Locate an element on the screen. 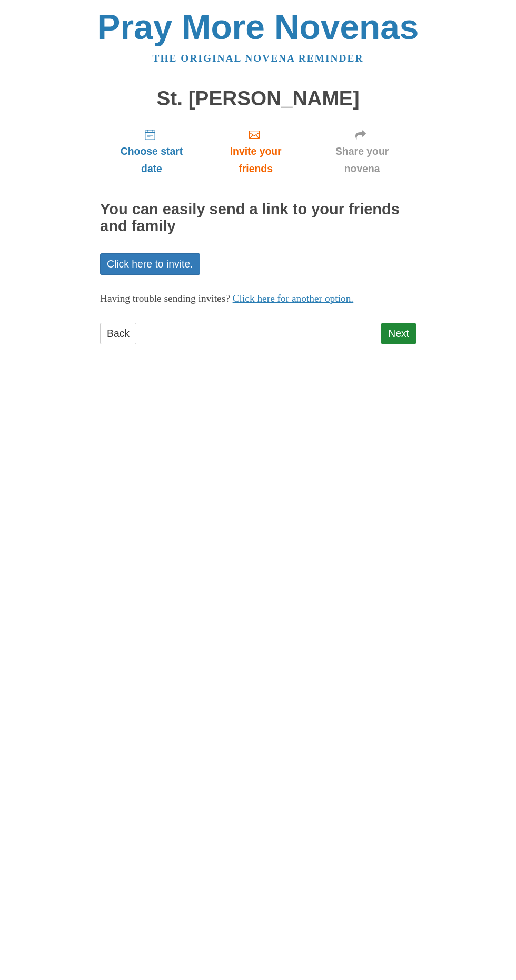 The image size is (516, 980). a: Click here for another option. is located at coordinates (293, 298).